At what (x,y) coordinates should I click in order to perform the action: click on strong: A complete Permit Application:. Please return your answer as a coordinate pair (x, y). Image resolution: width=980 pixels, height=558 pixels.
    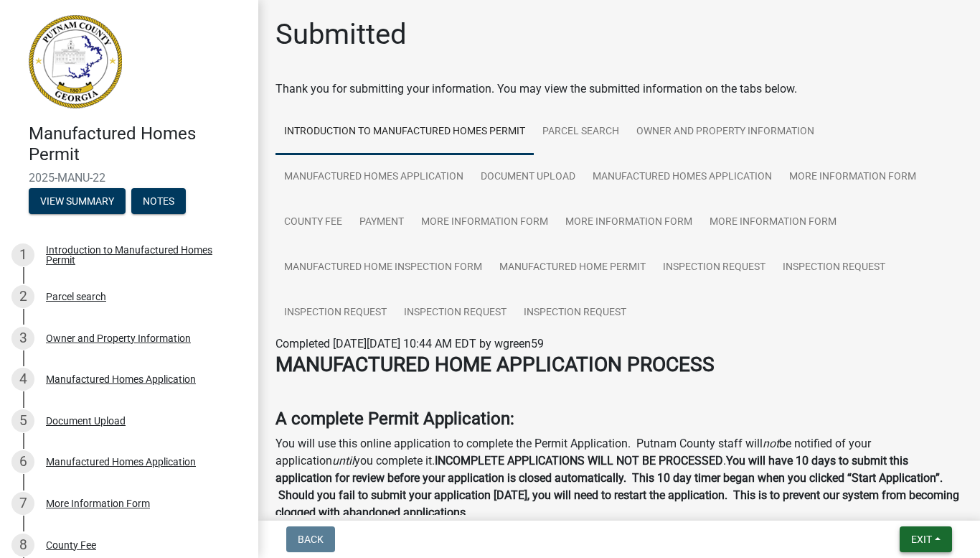
    Looking at the image, I should click on (395, 418).